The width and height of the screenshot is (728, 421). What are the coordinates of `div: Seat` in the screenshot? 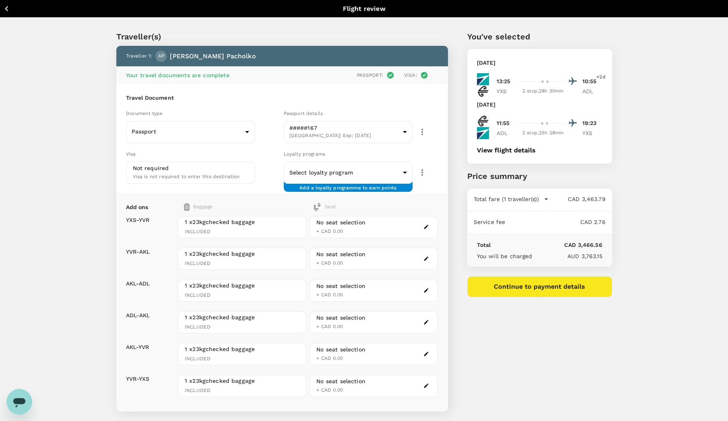 It's located at (324, 207).